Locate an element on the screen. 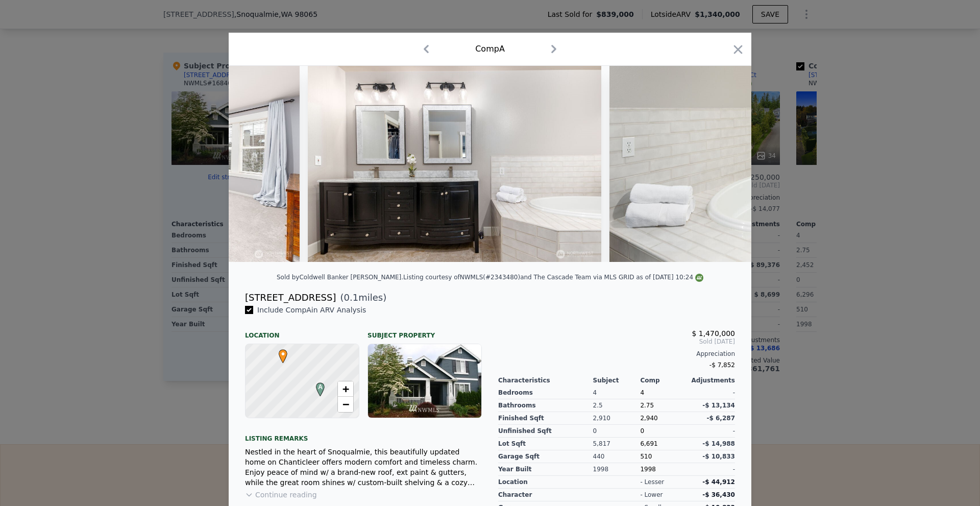 Image resolution: width=980 pixels, height=506 pixels. img: NWMLS Logo is located at coordinates (699, 278).